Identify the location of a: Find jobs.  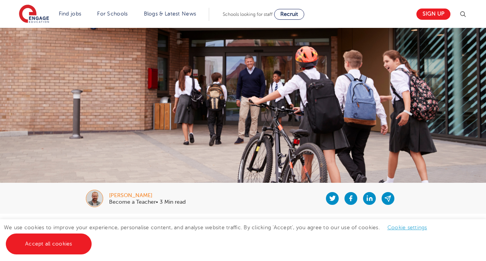
(70, 14).